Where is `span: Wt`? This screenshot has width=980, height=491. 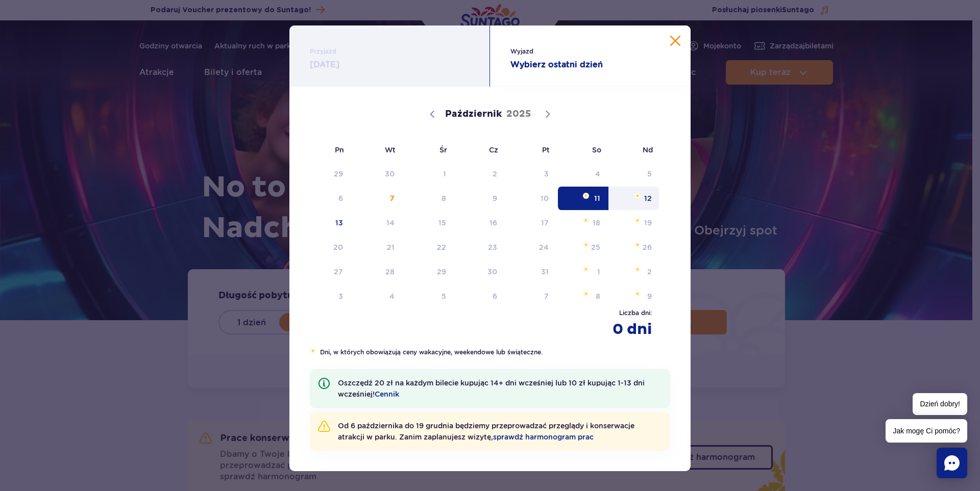 span: Wt is located at coordinates (377, 150).